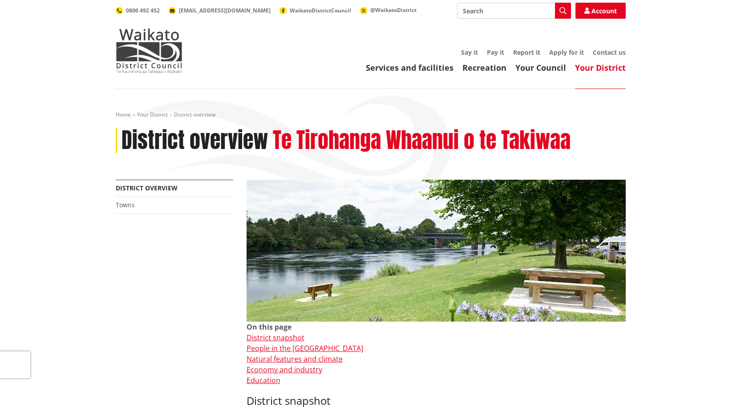 Image resolution: width=741 pixels, height=407 pixels. What do you see at coordinates (269, 327) in the screenshot?
I see `strong: On this page` at bounding box center [269, 327].